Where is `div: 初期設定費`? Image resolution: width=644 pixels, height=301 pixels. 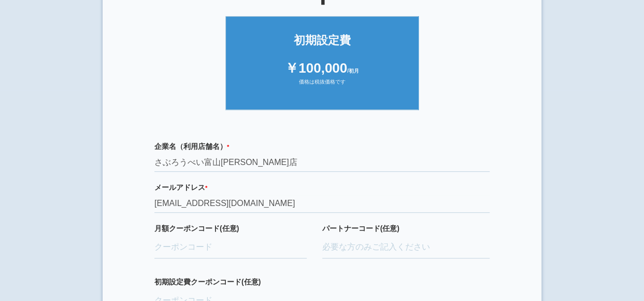 div: 初期設定費 is located at coordinates (322, 40).